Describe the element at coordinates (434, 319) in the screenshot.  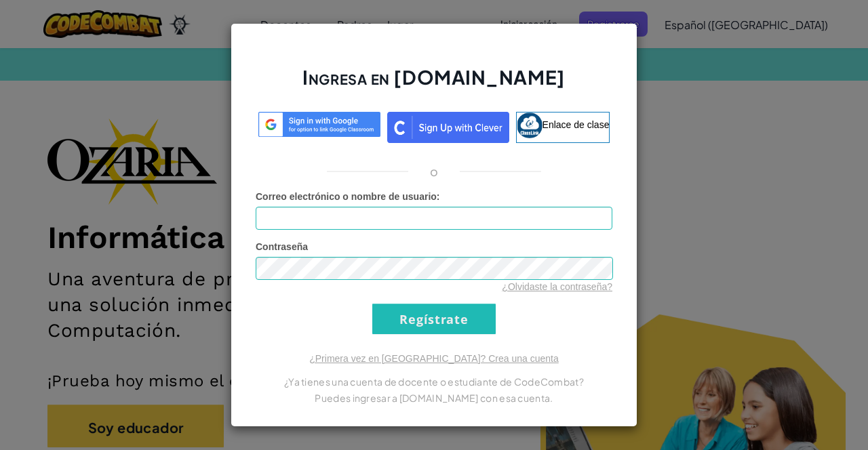
I see `input: Regístrate` at that location.